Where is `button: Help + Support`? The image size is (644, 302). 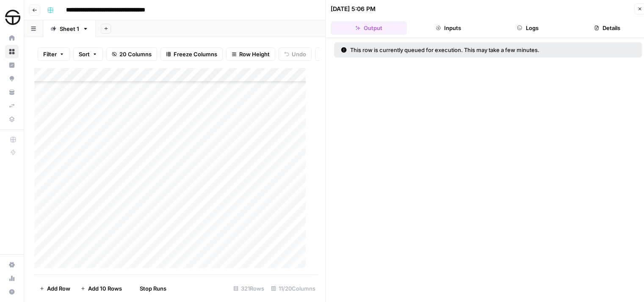 button: Help + Support is located at coordinates (12, 292).